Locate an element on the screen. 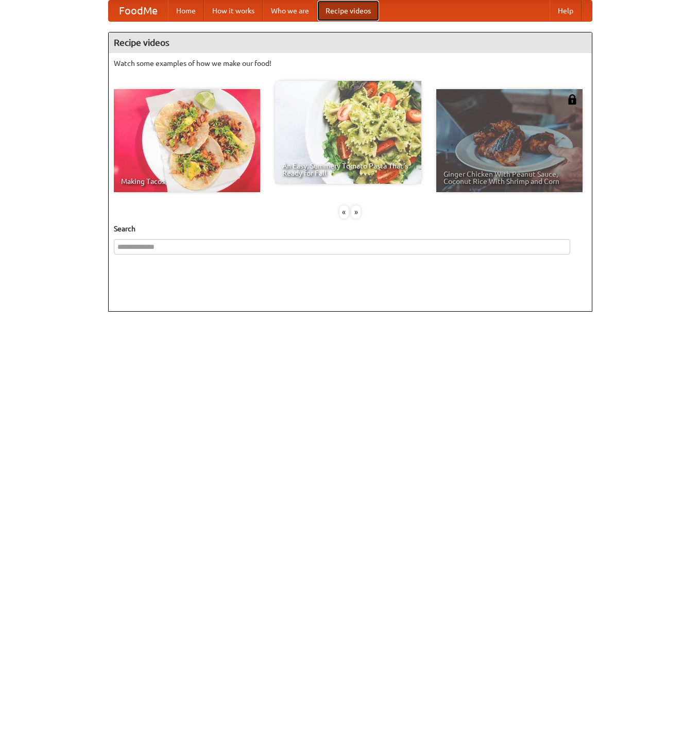 The height and width of the screenshot is (729, 700). span: An Easy, Summery Tomato Pasta That's Ready for Fall is located at coordinates (349, 170).